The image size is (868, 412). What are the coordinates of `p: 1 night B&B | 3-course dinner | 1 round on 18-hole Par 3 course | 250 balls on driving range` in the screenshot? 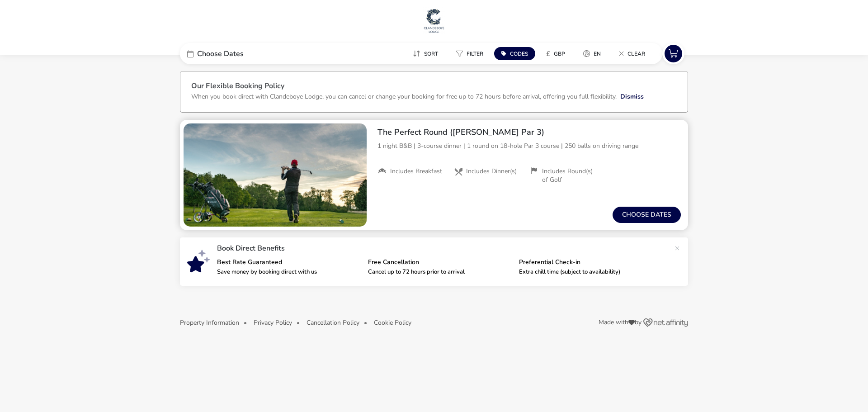 It's located at (529, 145).